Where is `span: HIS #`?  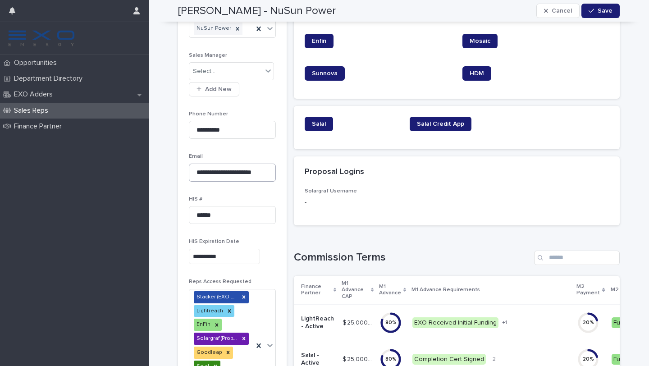 span: HIS # is located at coordinates (196, 199).